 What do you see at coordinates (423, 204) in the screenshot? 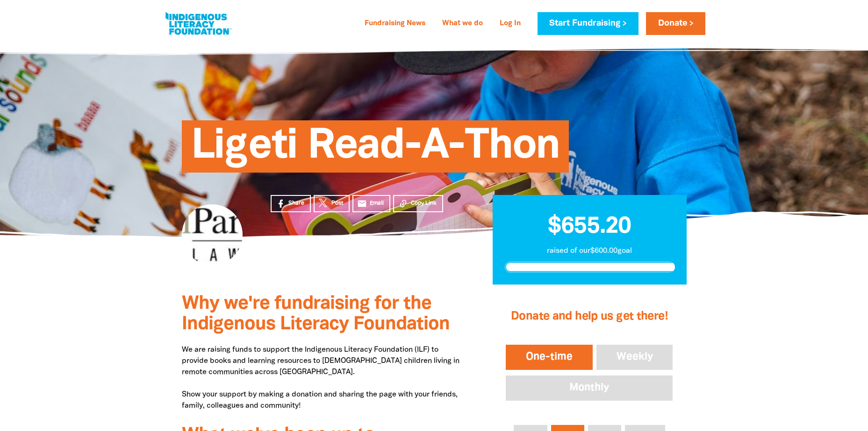
I see `span: Copy Link` at bounding box center [423, 204].